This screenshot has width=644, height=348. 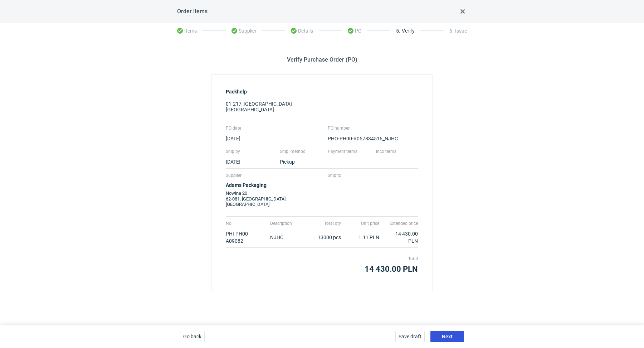 I want to click on span: 5 ., so click(x=398, y=31).